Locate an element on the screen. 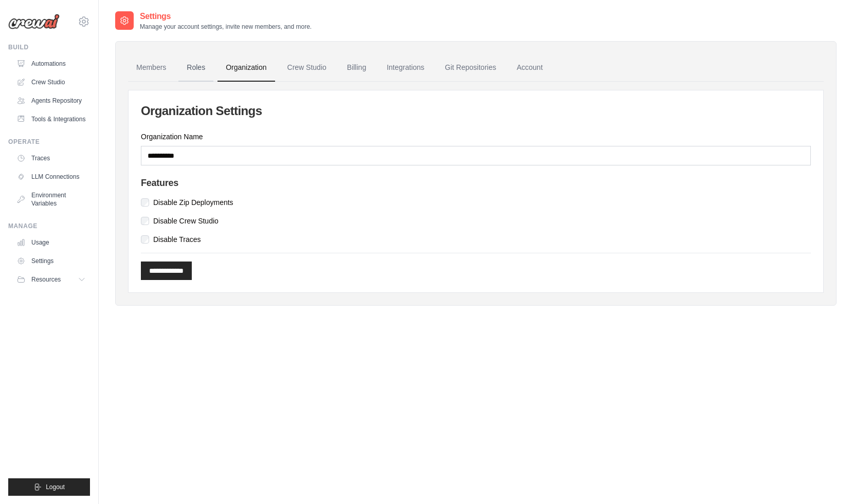 This screenshot has width=853, height=504. span: Resources is located at coordinates (46, 279).